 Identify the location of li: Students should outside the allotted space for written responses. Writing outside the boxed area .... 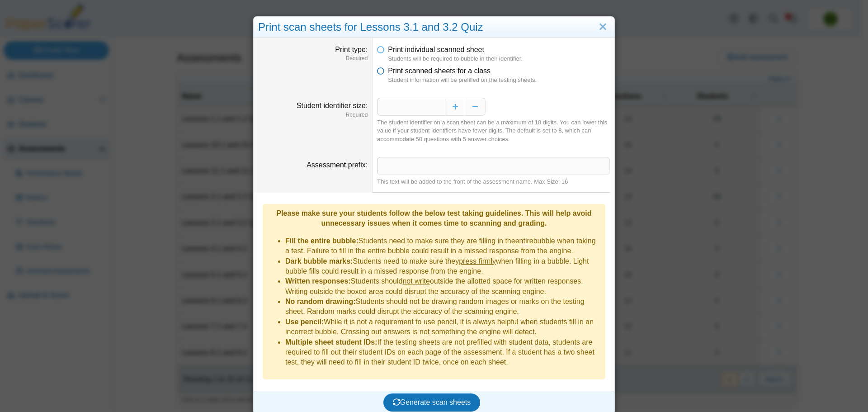
(443, 286).